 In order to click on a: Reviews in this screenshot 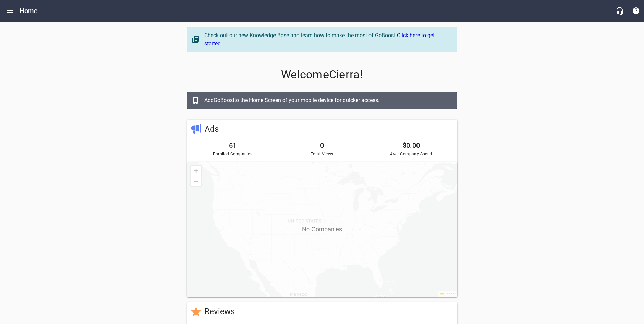, I will do `click(220, 312)`.